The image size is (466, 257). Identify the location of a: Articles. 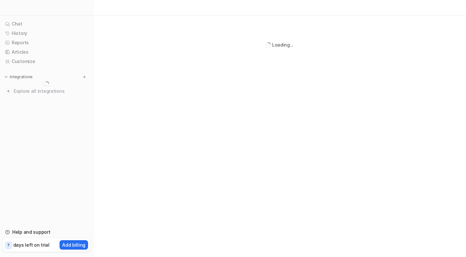
(46, 52).